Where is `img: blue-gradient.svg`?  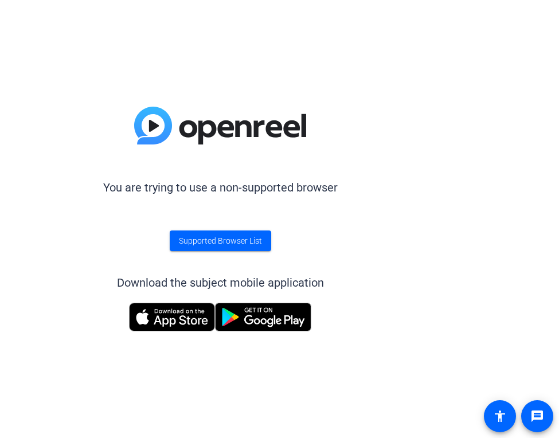 img: blue-gradient.svg is located at coordinates (220, 125).